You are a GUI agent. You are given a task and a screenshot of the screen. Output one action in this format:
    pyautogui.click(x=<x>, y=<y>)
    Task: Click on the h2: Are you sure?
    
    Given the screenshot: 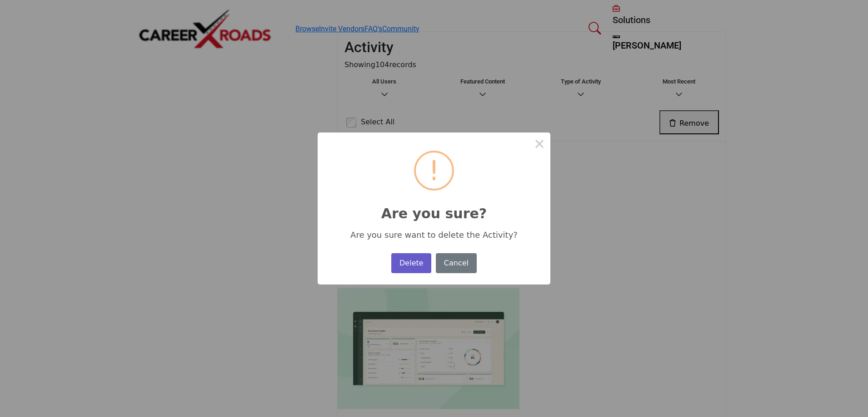 What is the action you would take?
    pyautogui.click(x=434, y=208)
    